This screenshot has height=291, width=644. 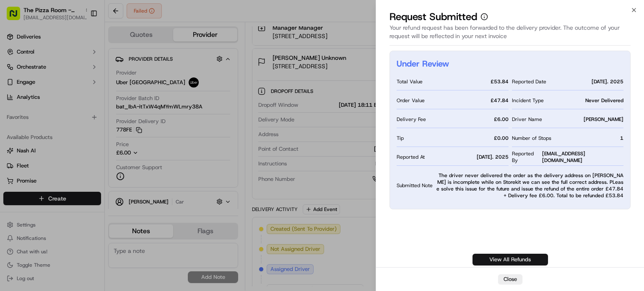 I want to click on a: View All Refunds, so click(x=510, y=259).